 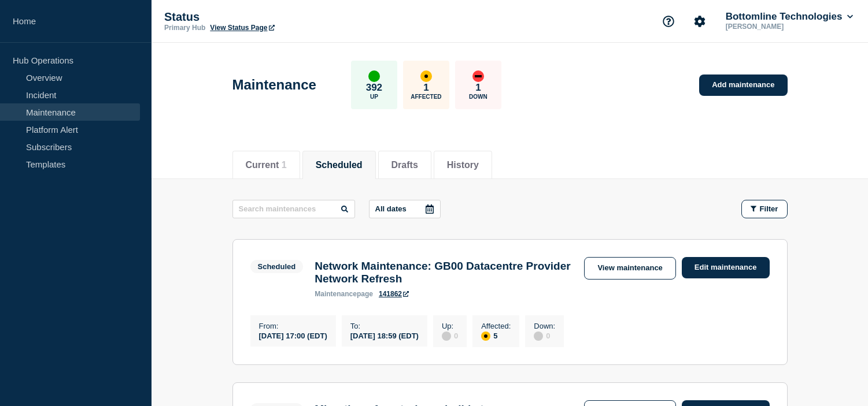 I want to click on a: 141862, so click(x=394, y=294).